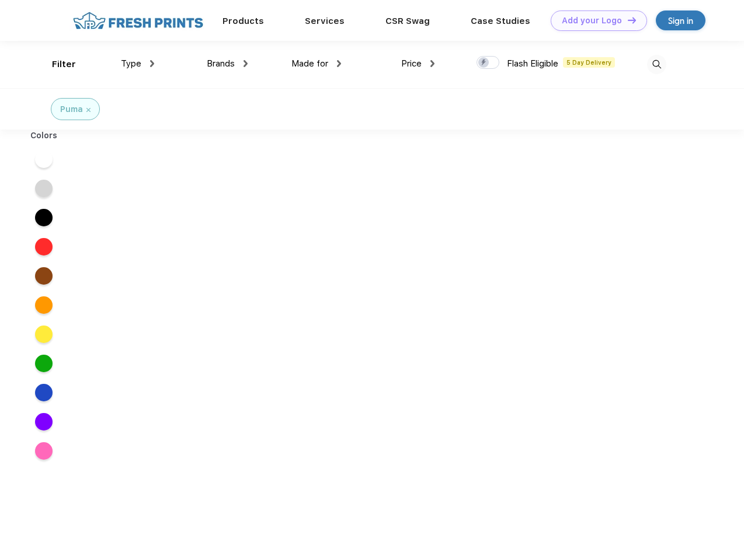  I want to click on span: Price, so click(411, 64).